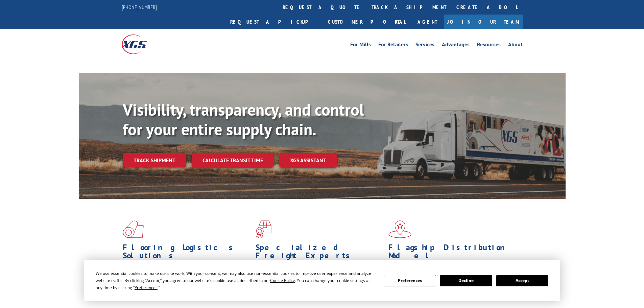 Image resolution: width=644 pixels, height=308 pixels. I want to click on button: Accept, so click(523, 280).